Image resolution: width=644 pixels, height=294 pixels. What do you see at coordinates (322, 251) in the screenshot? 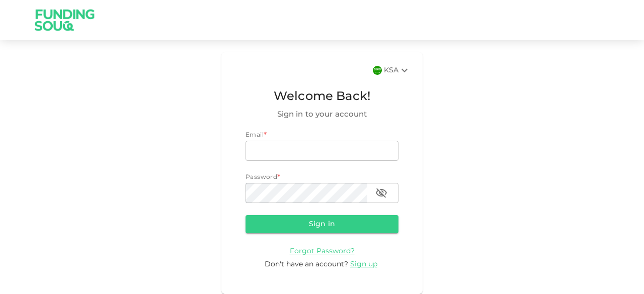
I see `a: Forgot Password?` at bounding box center [322, 251].